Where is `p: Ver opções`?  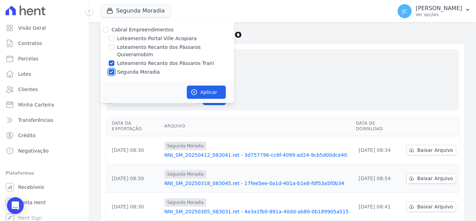
p: Ver opções is located at coordinates (439, 15).